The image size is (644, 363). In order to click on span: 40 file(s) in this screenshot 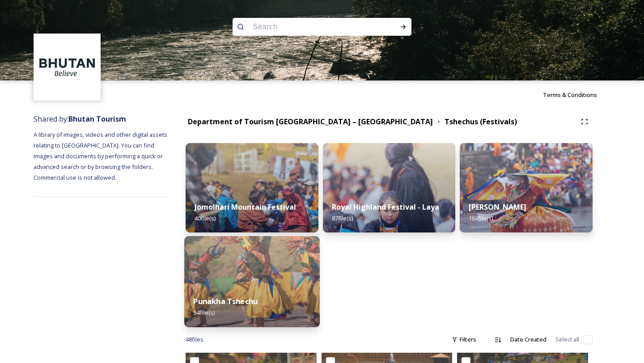, I will do `click(205, 218)`.